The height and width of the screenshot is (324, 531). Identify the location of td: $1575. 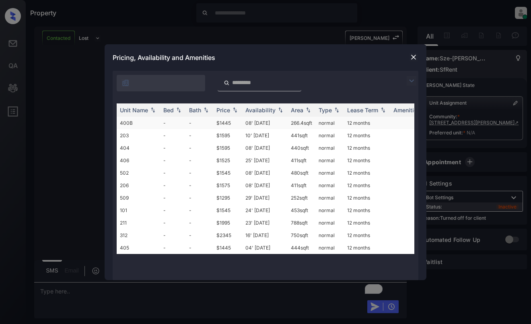
(228, 185).